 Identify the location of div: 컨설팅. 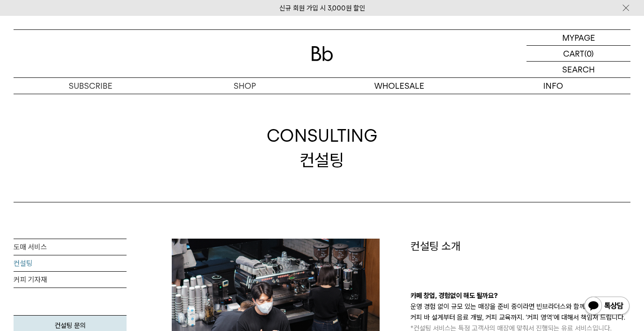
(322, 148).